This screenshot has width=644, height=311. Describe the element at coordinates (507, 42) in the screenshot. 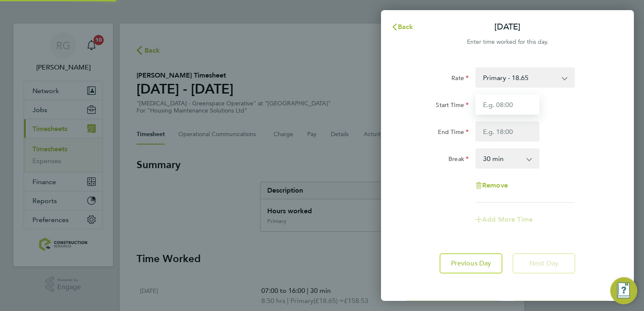

I see `div: Enter time worked for this day.` at that location.